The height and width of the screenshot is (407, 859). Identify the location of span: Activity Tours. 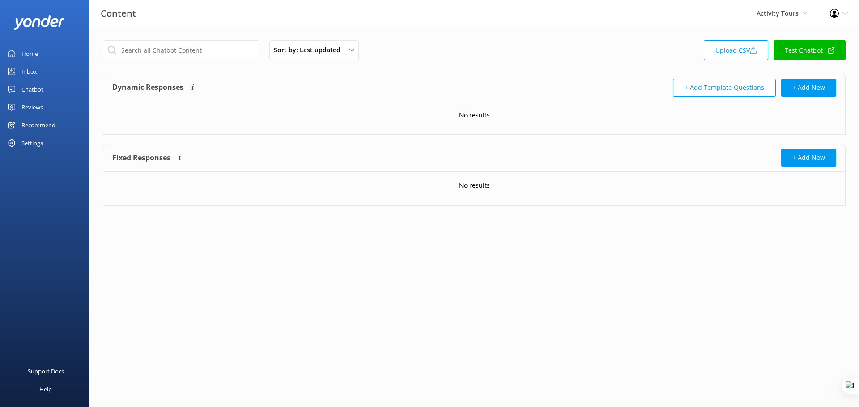
(777, 13).